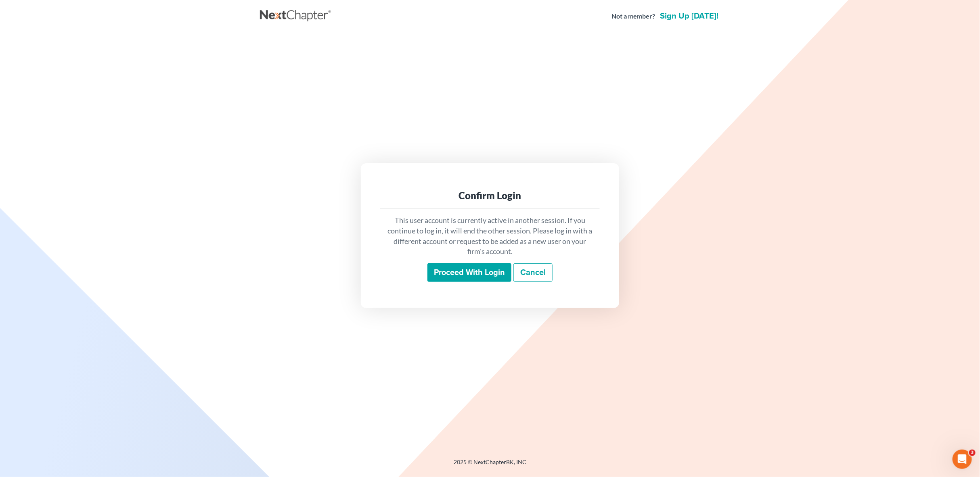  Describe the element at coordinates (533, 272) in the screenshot. I see `a: Cancel` at that location.